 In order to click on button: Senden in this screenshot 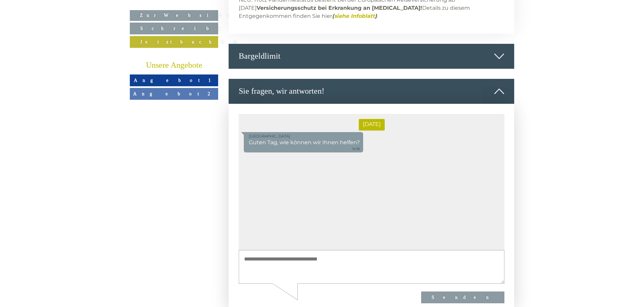, I will do `click(223, 184)`.